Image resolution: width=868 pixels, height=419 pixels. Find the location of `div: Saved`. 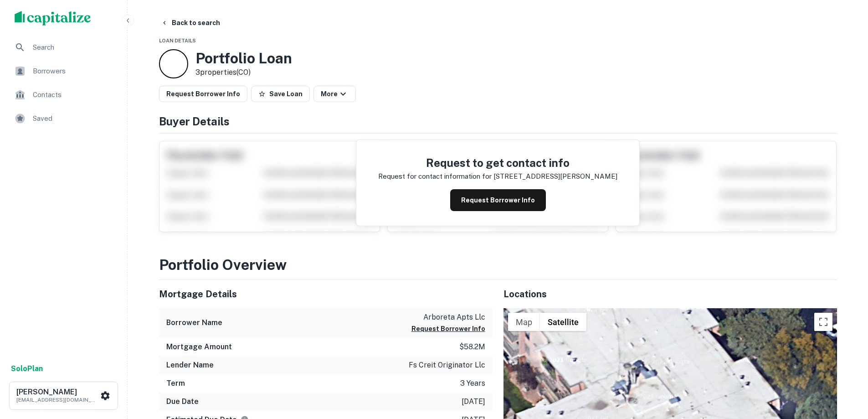

div: Saved is located at coordinates (63, 119).